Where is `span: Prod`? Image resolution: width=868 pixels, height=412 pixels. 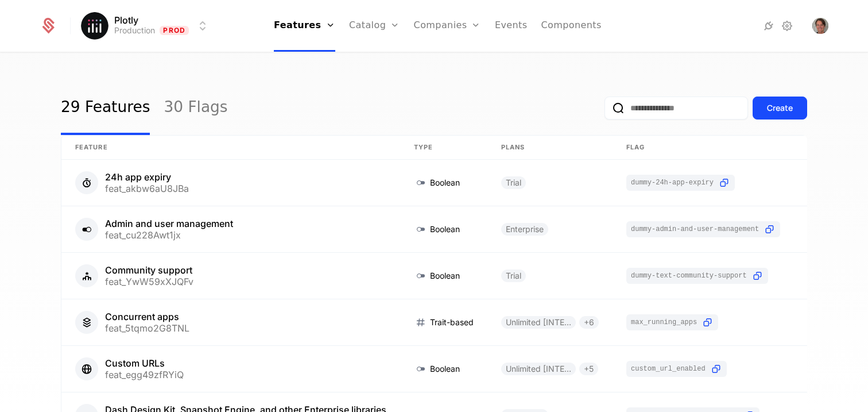
span: Prod is located at coordinates (174, 30).